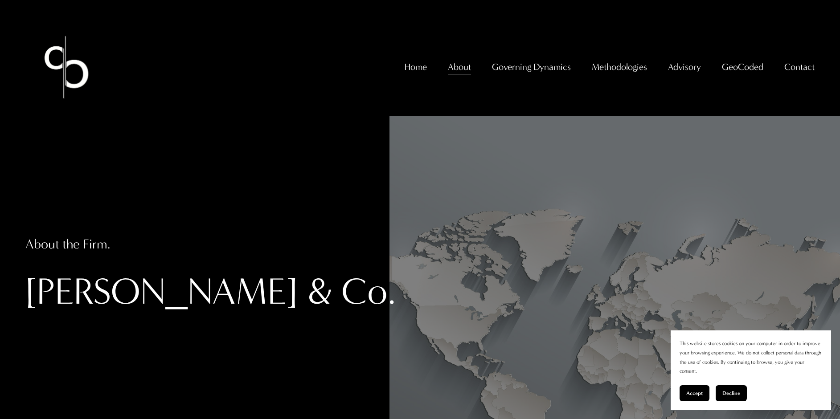 Image resolution: width=840 pixels, height=419 pixels. What do you see at coordinates (531, 67) in the screenshot?
I see `span: Governing Dynamics` at bounding box center [531, 67].